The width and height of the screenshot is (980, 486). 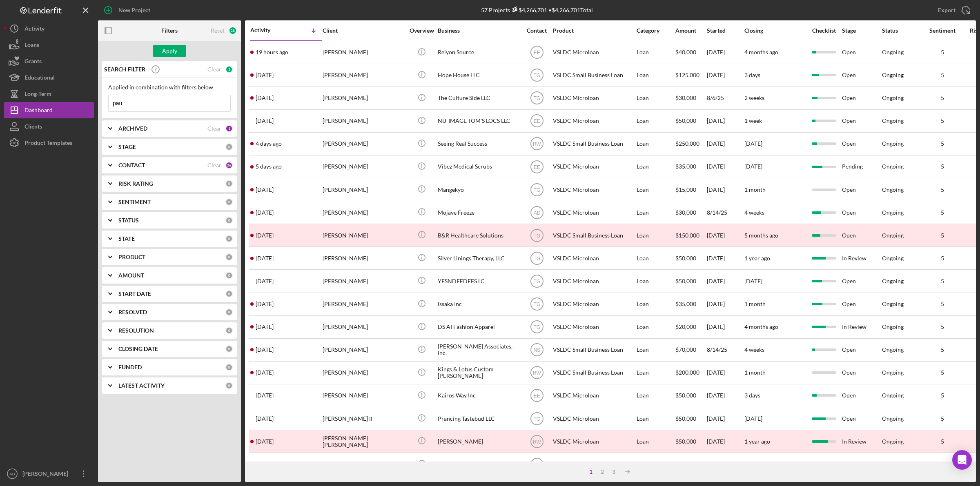 What do you see at coordinates (131, 275) in the screenshot?
I see `b: AMOUNT` at bounding box center [131, 275].